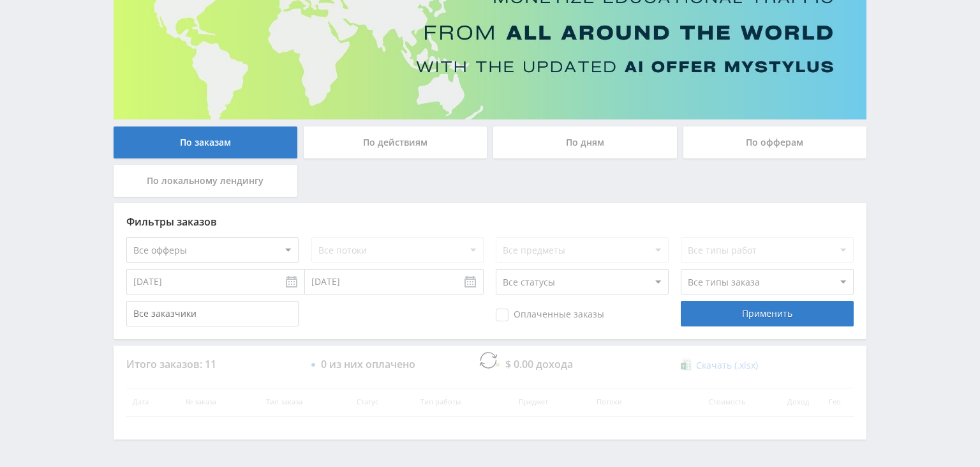 This screenshot has height=467, width=980. Describe the element at coordinates (776, 142) in the screenshot. I see `div: По офферам` at that location.